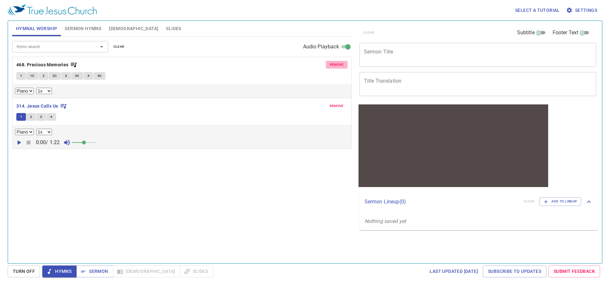 The width and height of the screenshot is (610, 286). Describe the element at coordinates (582, 10) in the screenshot. I see `span: Settings` at that location.